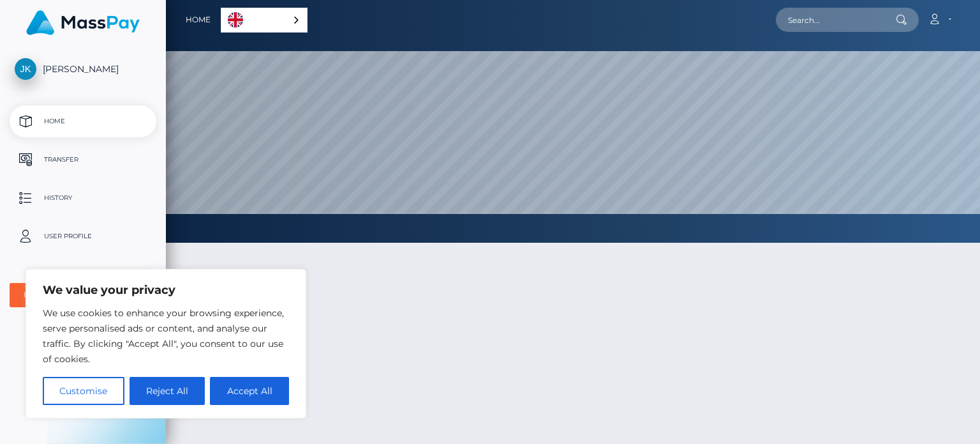  I want to click on a: Transfer, so click(83, 160).